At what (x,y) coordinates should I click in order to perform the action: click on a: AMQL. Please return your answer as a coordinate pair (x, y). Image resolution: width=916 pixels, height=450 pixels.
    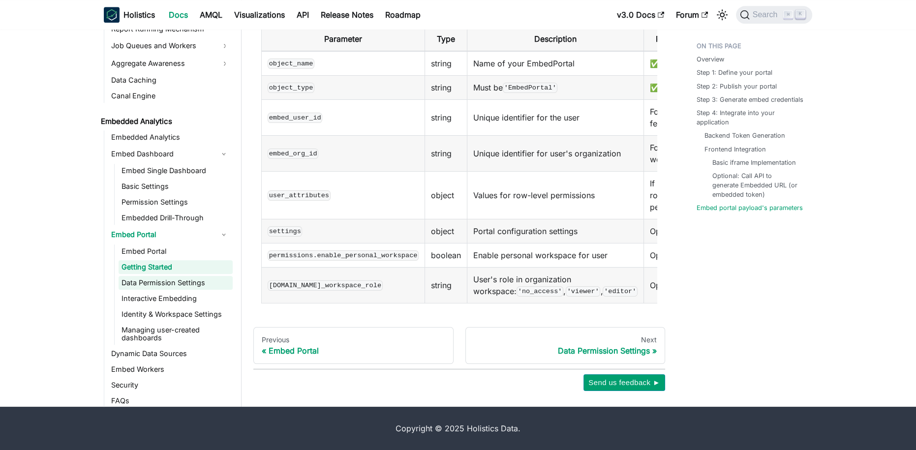
    Looking at the image, I should click on (211, 15).